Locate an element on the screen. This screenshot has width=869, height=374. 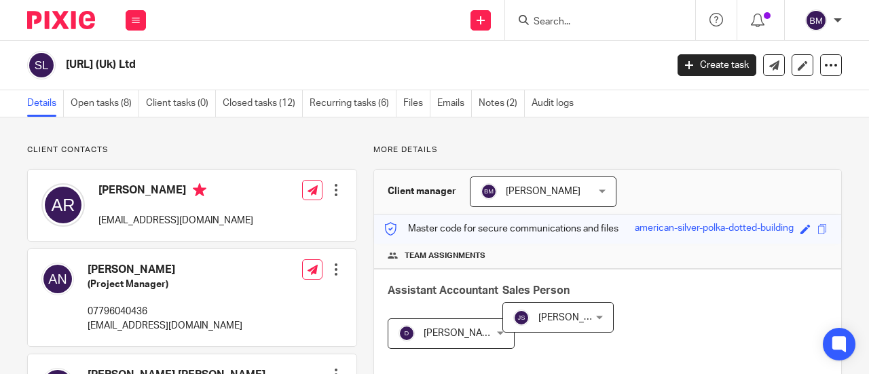
span: Sales Person is located at coordinates (535, 290).